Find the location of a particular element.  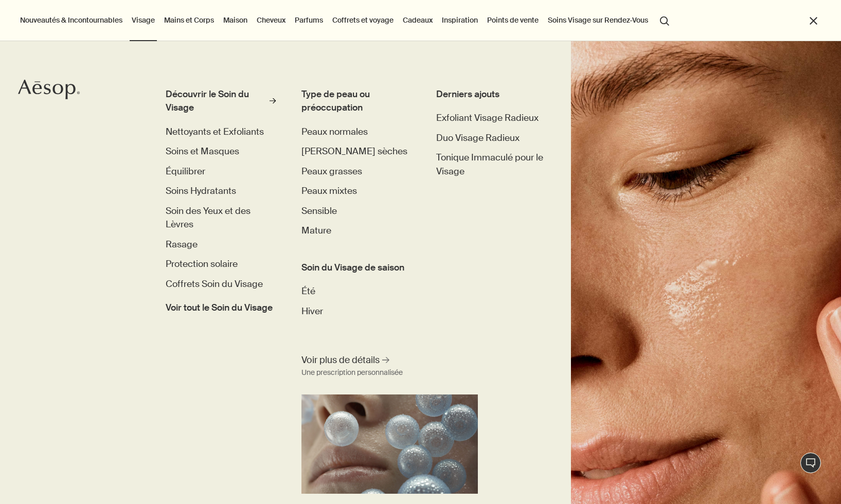

a: Protection solaire is located at coordinates (201, 264).